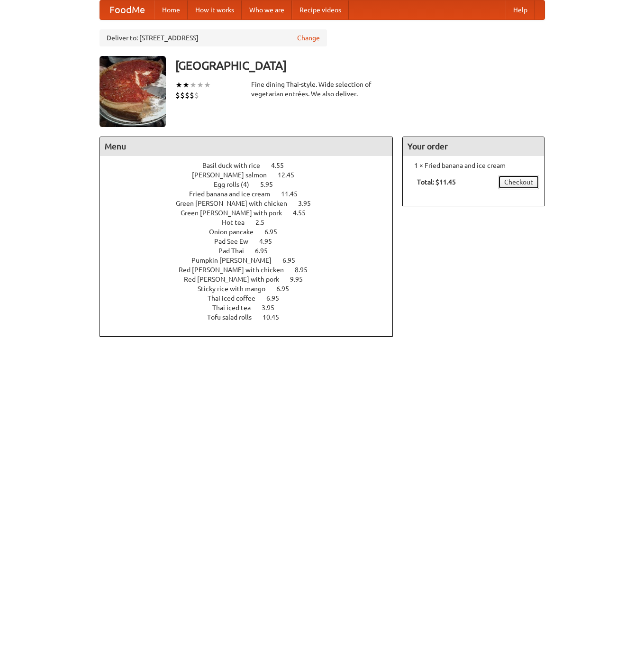 The height and width of the screenshot is (671, 644). What do you see at coordinates (252, 241) in the screenshot?
I see `a: Pad See Ew 4.95` at bounding box center [252, 241].